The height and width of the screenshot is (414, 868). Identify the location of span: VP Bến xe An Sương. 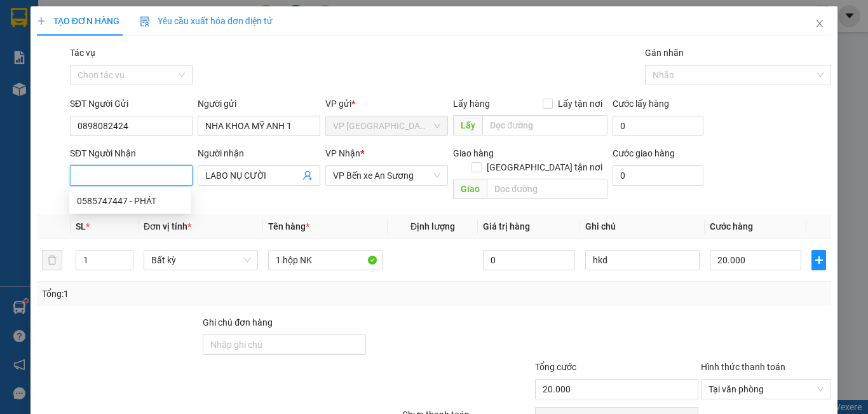
(386, 176).